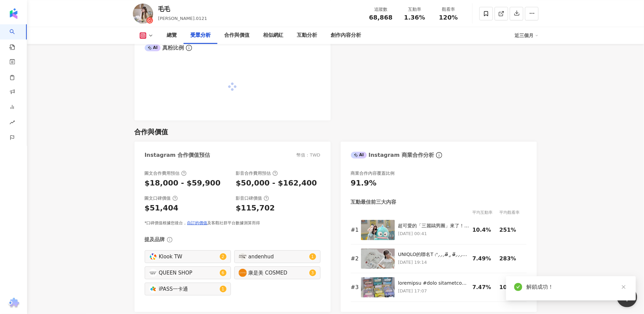 The image size is (644, 314). I want to click on img: 超可愛的「三麗鷗男團」來了！ 帶妳們認識男團💚🩵💙 #人魚漢頓 #酷企鵝 #大眼蛙 #帕恰狗 #山姆企鵝 #貝克鴨 快閃店是免費入場❗️ 有很好看的拍貼機$100/次 還有超大人魚漢頓大公仔 藏..., so click(378, 230).